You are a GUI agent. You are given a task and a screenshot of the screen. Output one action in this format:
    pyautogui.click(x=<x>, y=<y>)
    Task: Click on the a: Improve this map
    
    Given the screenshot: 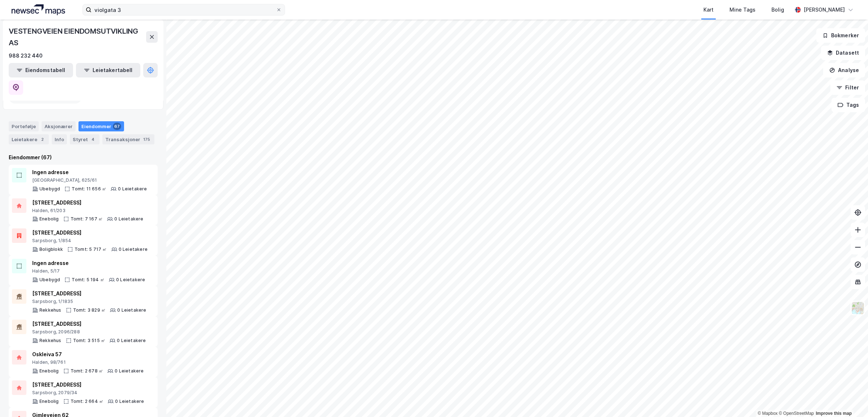 What is the action you would take?
    pyautogui.click(x=833, y=413)
    